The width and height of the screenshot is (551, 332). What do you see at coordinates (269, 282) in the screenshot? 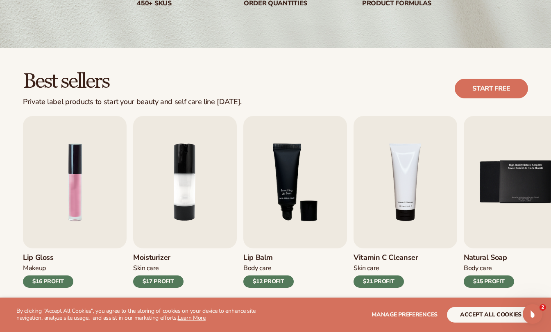
I see `div: $12 PROFIT` at bounding box center [269, 282].